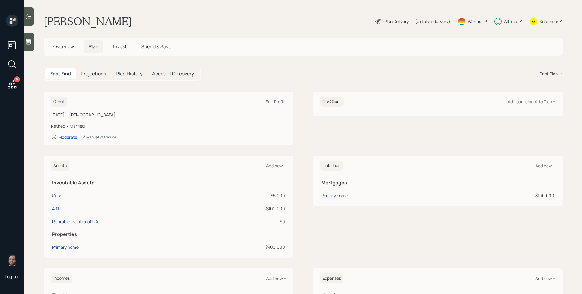 This screenshot has width=582, height=294. I want to click on div: 5, so click(17, 79).